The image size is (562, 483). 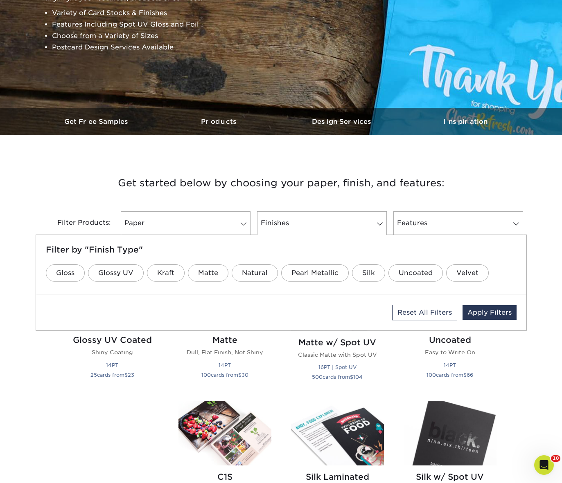 What do you see at coordinates (97, 121) in the screenshot?
I see `a: Get Free Samples` at bounding box center [97, 121].